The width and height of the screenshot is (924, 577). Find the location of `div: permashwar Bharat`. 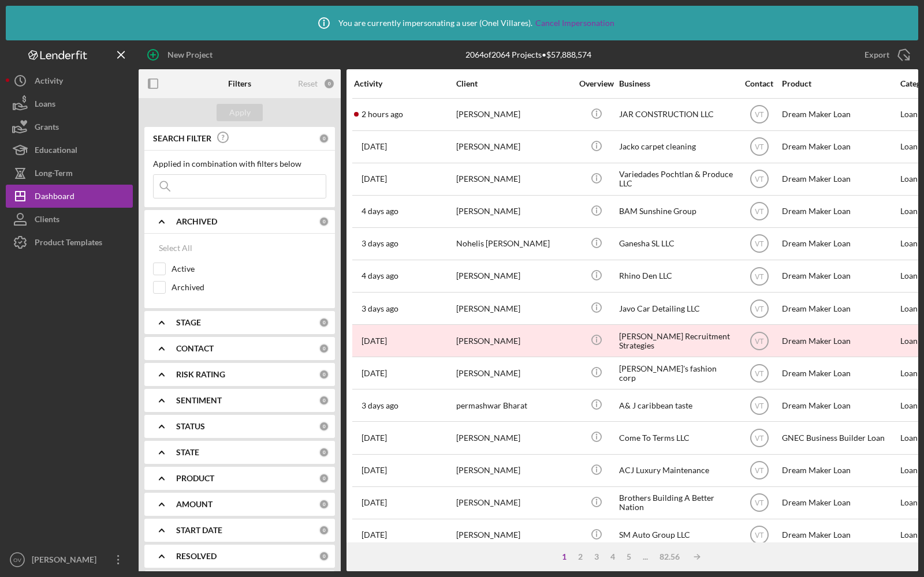

div: permashwar Bharat is located at coordinates (514, 405).